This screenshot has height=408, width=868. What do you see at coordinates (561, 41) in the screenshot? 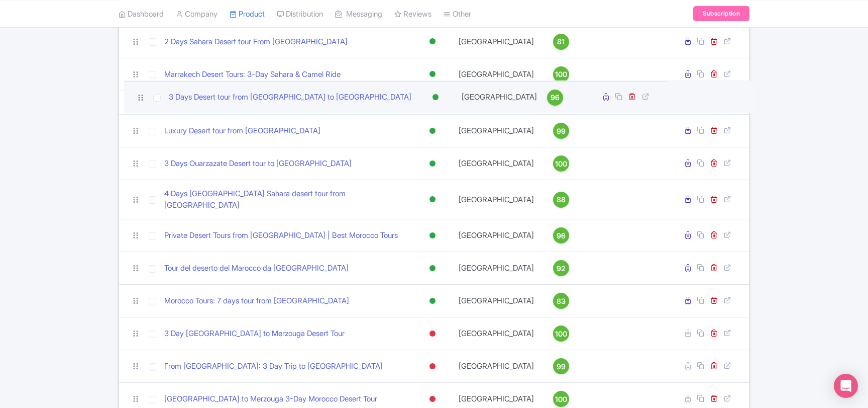
I see `a: 81` at bounding box center [561, 41].